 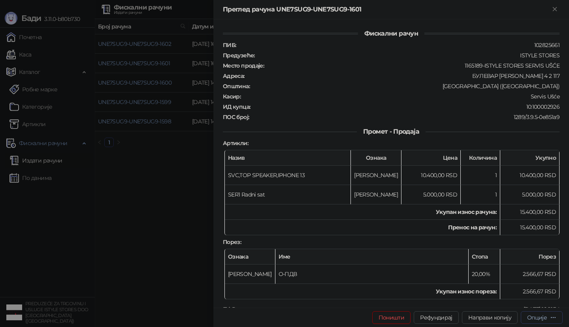 I want to click on strong: Пренос на рачун :, so click(x=472, y=227).